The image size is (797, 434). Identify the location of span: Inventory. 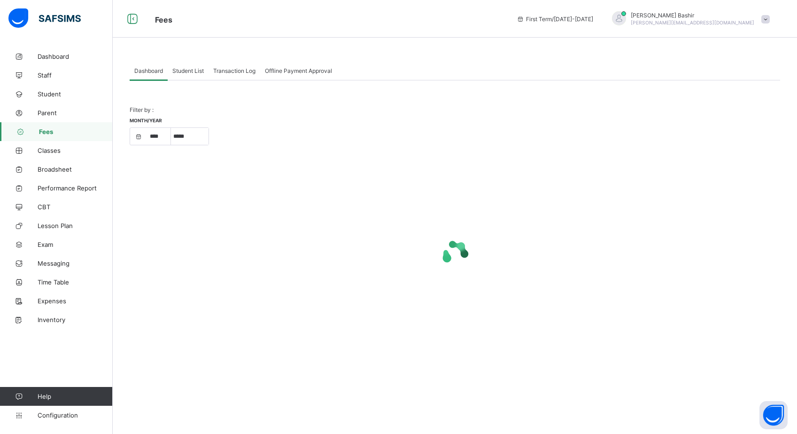
(75, 320).